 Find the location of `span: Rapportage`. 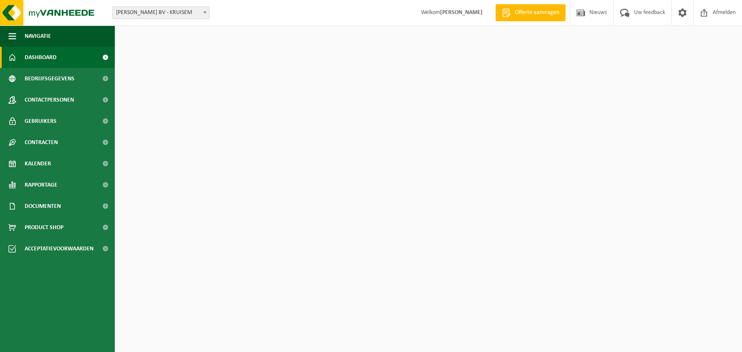

span: Rapportage is located at coordinates (41, 185).